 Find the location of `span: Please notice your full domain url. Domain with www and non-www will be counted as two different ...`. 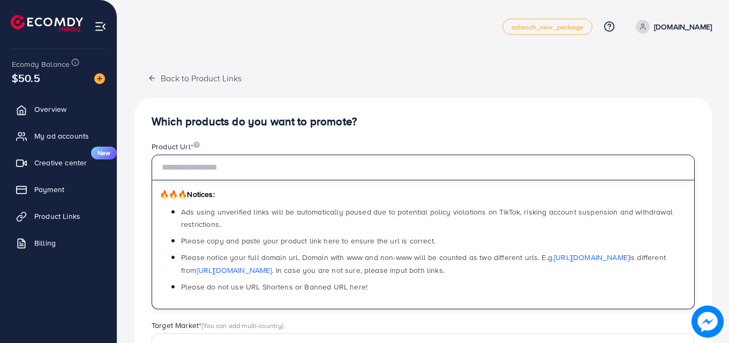

span: Please notice your full domain url. Domain with www and non-www will be counted as two different ... is located at coordinates (423, 263).